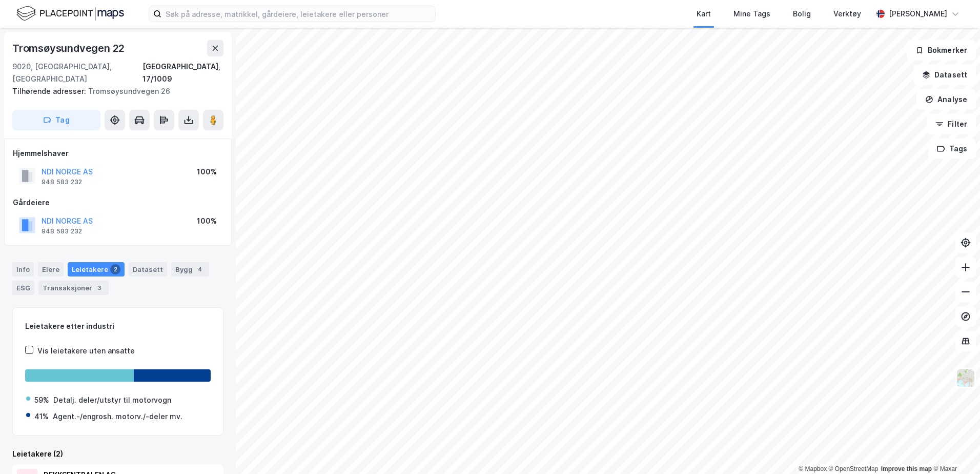 The height and width of the screenshot is (474, 980). What do you see at coordinates (42, 400) in the screenshot?
I see `div: 59%` at bounding box center [42, 400].